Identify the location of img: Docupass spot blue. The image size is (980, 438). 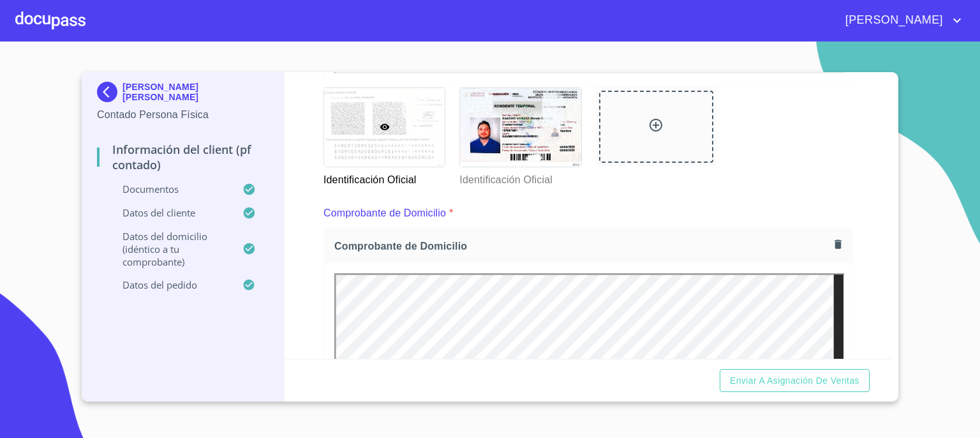
(109, 92).